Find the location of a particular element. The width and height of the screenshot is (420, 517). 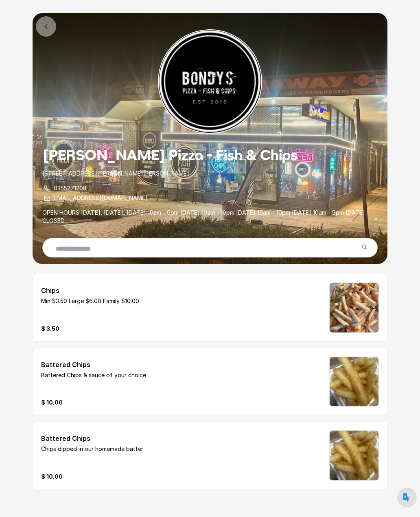

a: 0355271208 is located at coordinates (70, 188).